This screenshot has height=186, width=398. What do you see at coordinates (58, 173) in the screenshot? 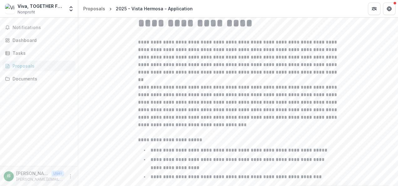
I see `p: User` at bounding box center [58, 173].